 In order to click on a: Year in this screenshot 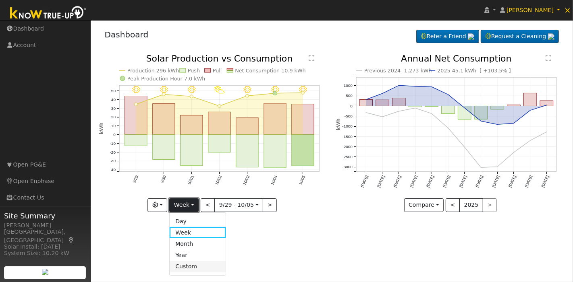, I will do `click(197, 256)`.